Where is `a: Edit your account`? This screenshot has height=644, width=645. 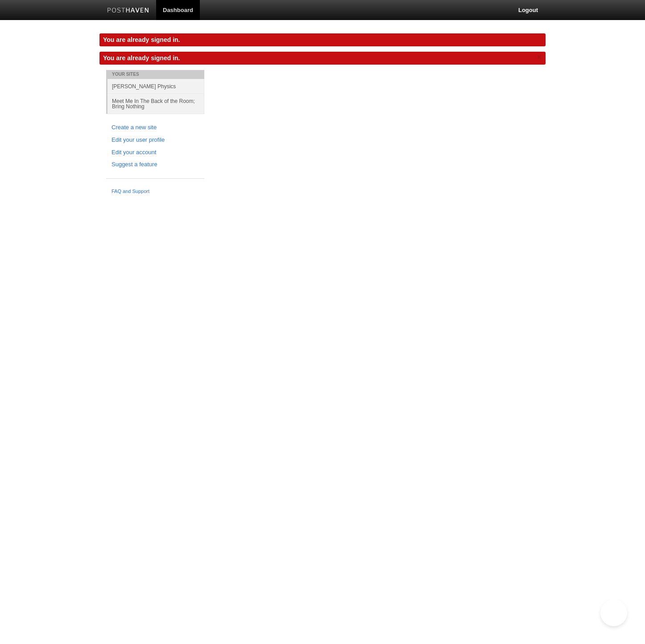
a: Edit your account is located at coordinates (155, 153).